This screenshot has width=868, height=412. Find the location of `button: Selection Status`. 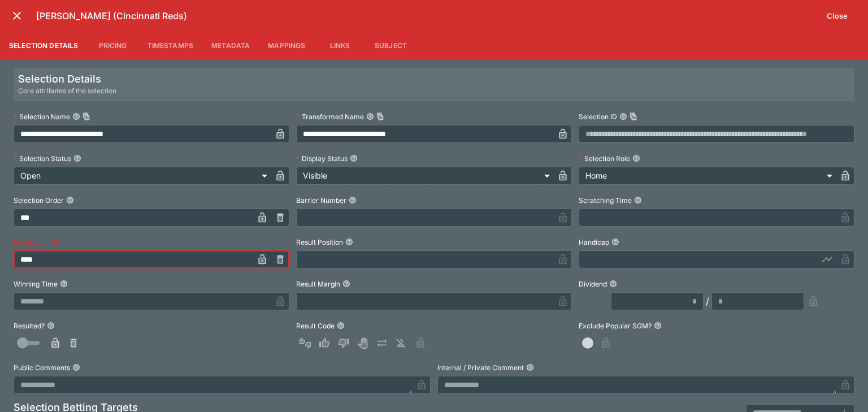

button: Selection Status is located at coordinates (78, 158).